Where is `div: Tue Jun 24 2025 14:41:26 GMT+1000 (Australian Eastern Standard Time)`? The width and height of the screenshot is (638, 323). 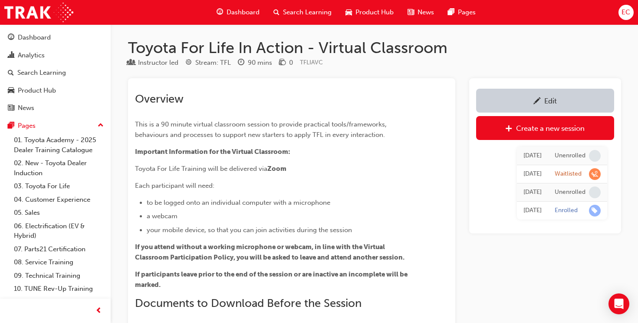 div: Tue Jun 24 2025 14:41:26 GMT+1000 (Australian Eastern Standard Time) is located at coordinates (533, 155).